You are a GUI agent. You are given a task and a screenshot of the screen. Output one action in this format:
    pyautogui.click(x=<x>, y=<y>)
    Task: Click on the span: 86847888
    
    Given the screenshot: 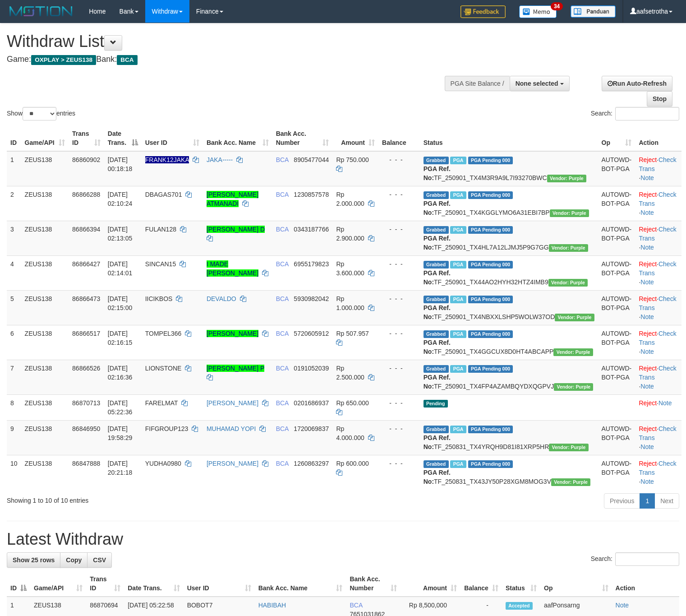 What is the action you would take?
    pyautogui.click(x=86, y=463)
    